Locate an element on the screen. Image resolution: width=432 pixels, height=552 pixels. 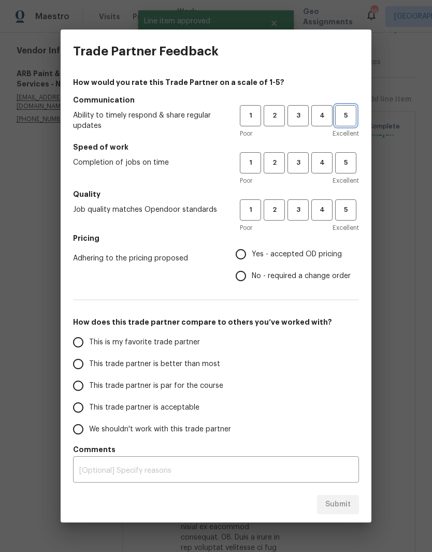
div: Pricing is located at coordinates (297, 265).